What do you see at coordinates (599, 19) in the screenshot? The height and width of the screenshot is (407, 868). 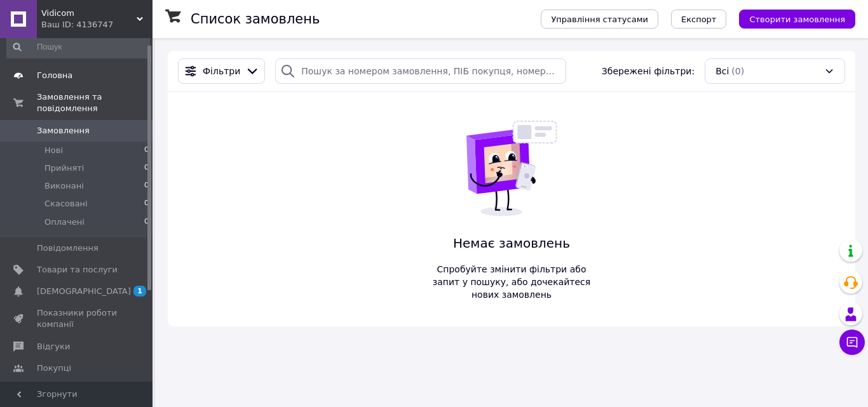 I see `button: Управління статусами` at bounding box center [599, 19].